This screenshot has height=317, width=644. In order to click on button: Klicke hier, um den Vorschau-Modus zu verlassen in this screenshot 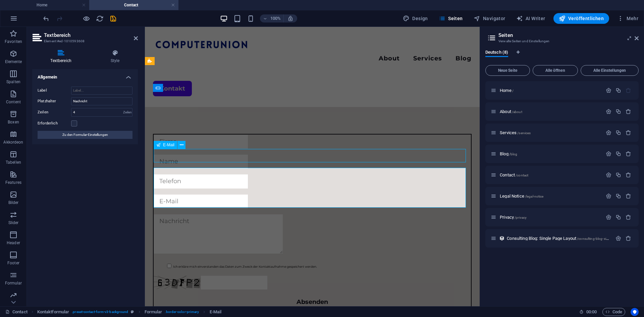, I will do `click(86, 19)`.